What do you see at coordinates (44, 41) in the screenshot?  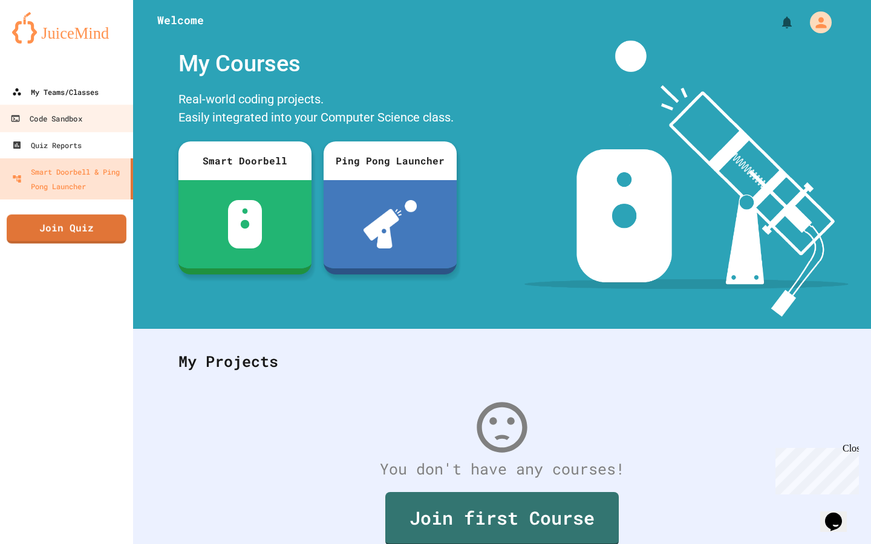 I see `div: Chat with us now!Close` at bounding box center [44, 41].